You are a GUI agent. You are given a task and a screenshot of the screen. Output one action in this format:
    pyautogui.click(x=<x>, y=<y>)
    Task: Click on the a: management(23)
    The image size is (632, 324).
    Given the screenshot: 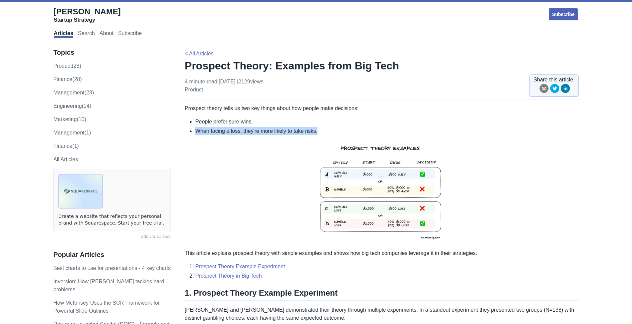 What is the action you would take?
    pyautogui.click(x=74, y=92)
    